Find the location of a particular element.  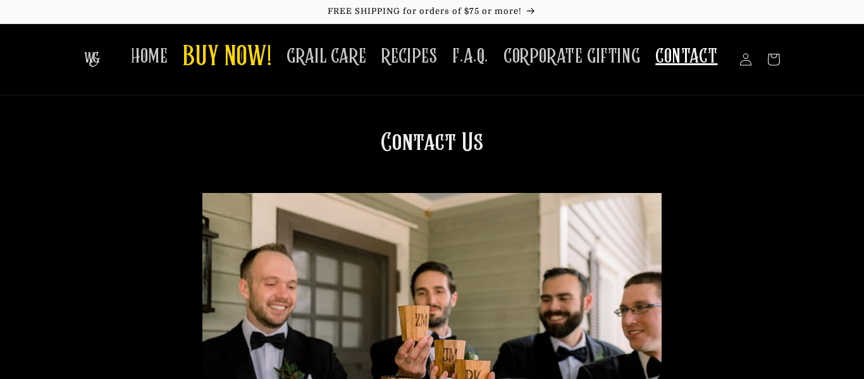

span: RECIPES is located at coordinates (409, 56).